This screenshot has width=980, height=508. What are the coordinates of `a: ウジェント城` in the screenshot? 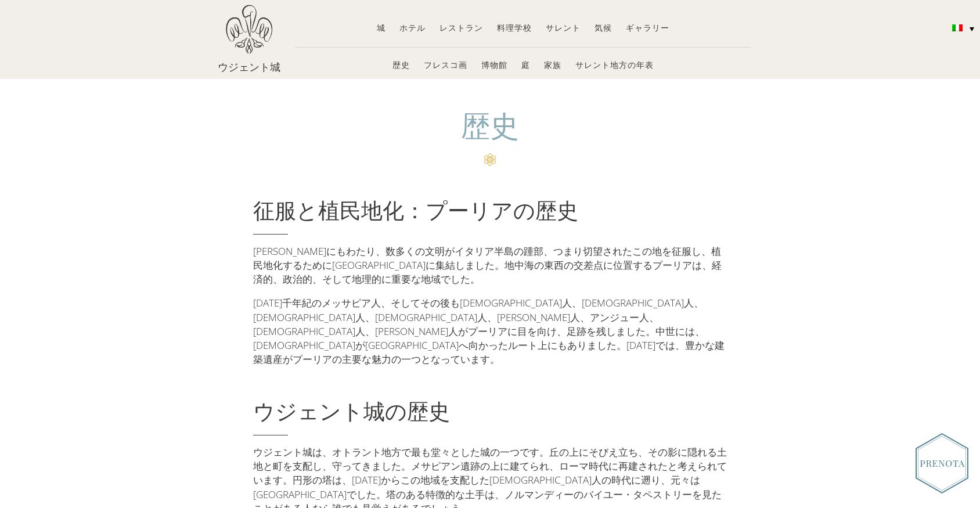 It's located at (249, 67).